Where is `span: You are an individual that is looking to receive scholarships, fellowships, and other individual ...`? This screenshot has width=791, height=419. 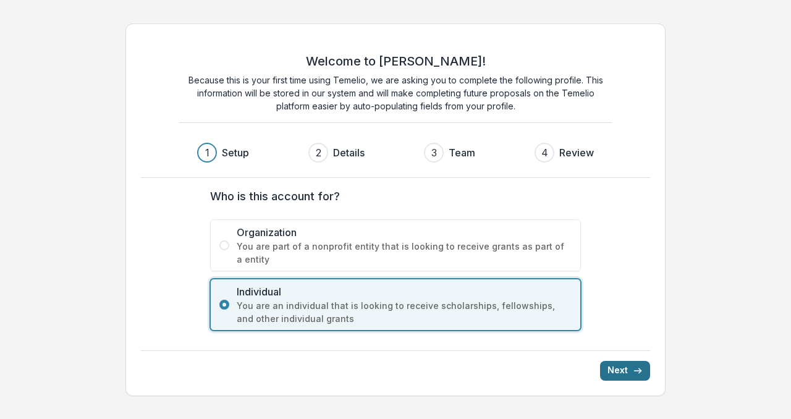 span: You are an individual that is looking to receive scholarships, fellowships, and other individual ... is located at coordinates (404, 312).